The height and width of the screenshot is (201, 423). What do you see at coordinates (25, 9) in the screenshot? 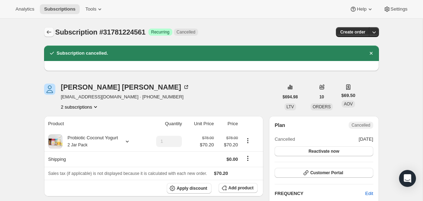
I see `button: Analytics` at bounding box center [25, 9].